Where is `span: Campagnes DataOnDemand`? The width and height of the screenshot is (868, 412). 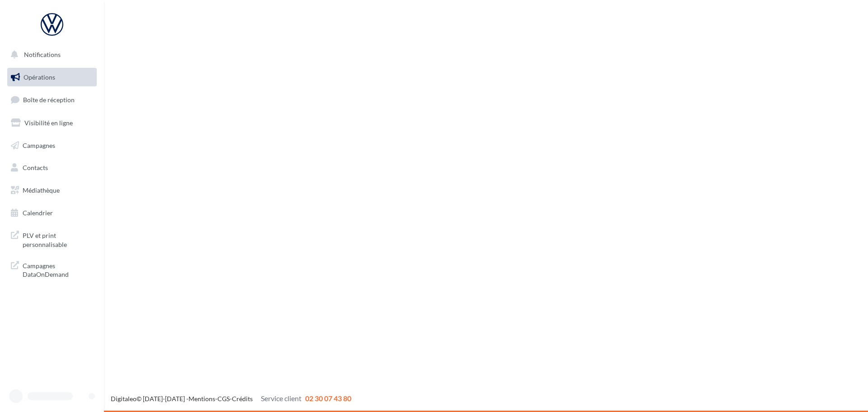 span: Campagnes DataOnDemand is located at coordinates (58, 269).